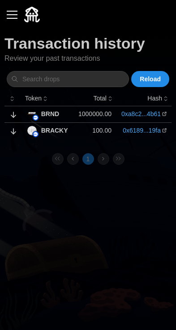  I want to click on button: Total, so click(103, 99).